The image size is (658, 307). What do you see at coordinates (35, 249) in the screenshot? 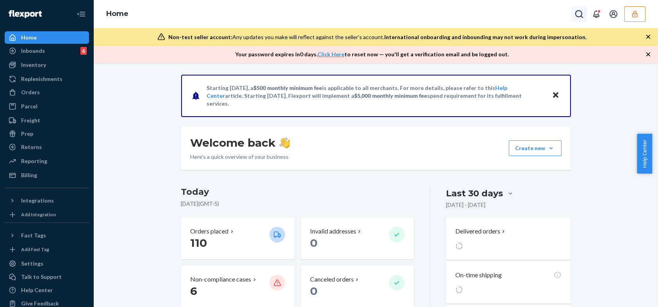
I see `div: Add Fast Tag` at bounding box center [35, 249].